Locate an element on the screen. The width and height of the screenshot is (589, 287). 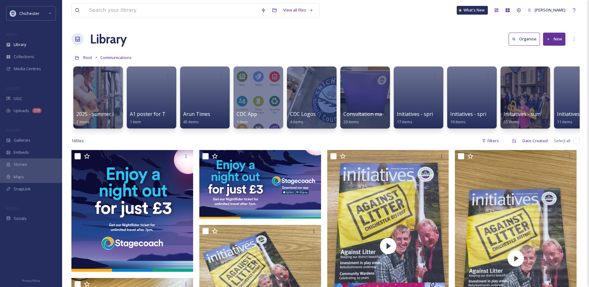
span: Initiatives - summer 2022 is located at coordinates (533, 114).